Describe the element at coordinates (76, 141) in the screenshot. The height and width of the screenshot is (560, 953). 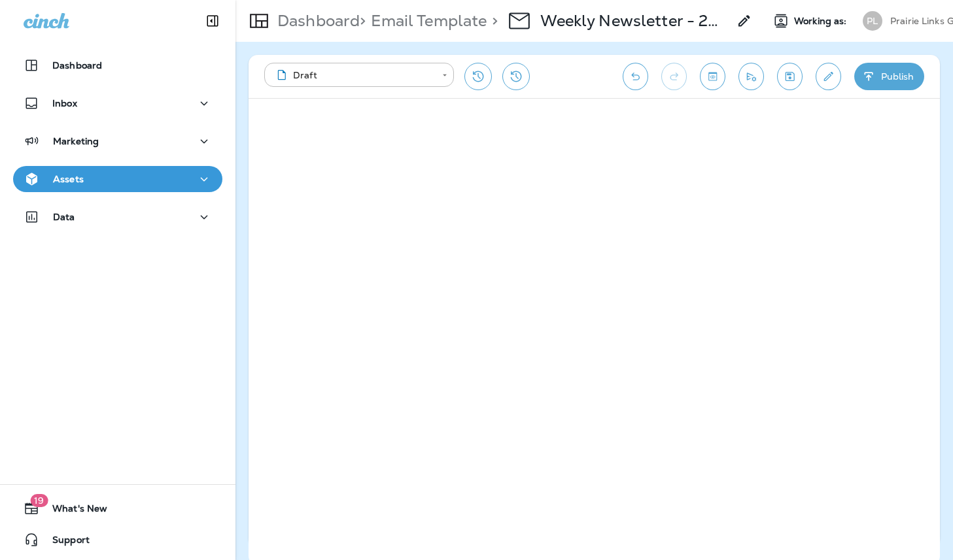
I see `p: Marketing` at that location.